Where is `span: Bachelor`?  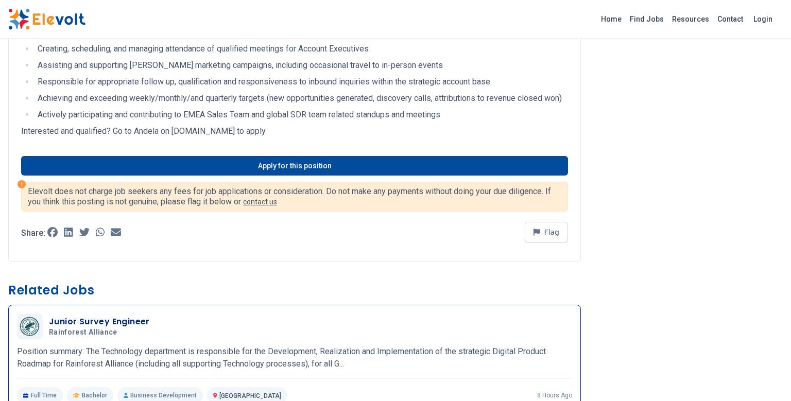
span: Bachelor is located at coordinates (94, 396).